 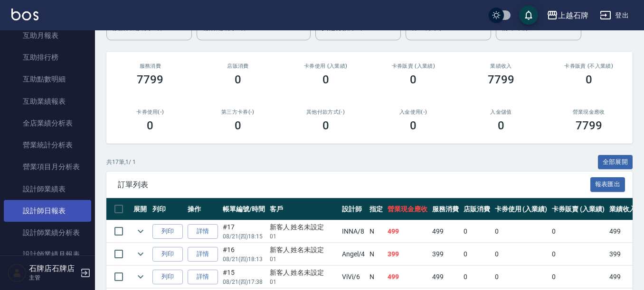 I want to click on th: 業績收入, so click(x=622, y=209).